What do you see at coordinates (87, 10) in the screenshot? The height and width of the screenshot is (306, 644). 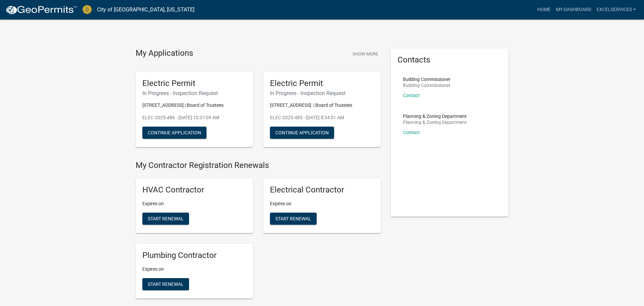 I see `img: City of Jeffersonville, Indiana` at bounding box center [87, 10].